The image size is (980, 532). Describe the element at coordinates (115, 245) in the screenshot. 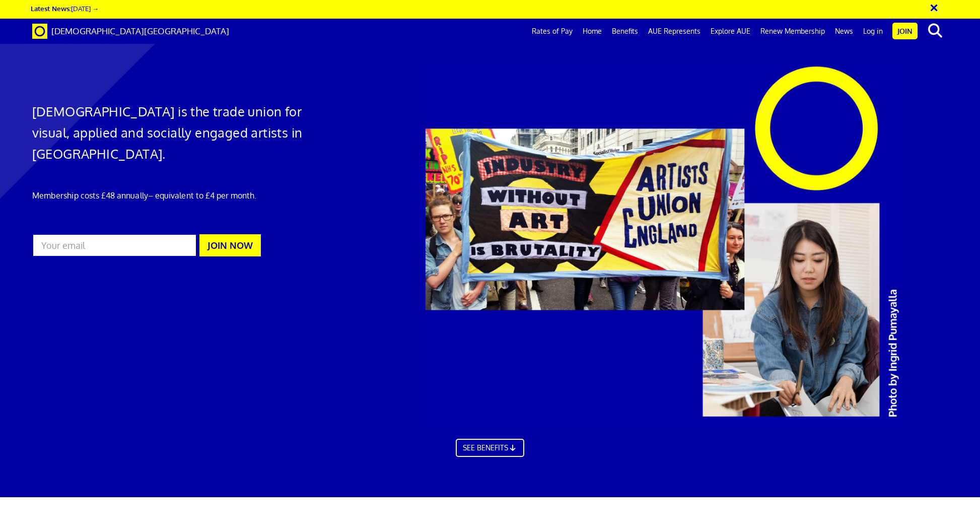

I see `input: Your email` at that location.